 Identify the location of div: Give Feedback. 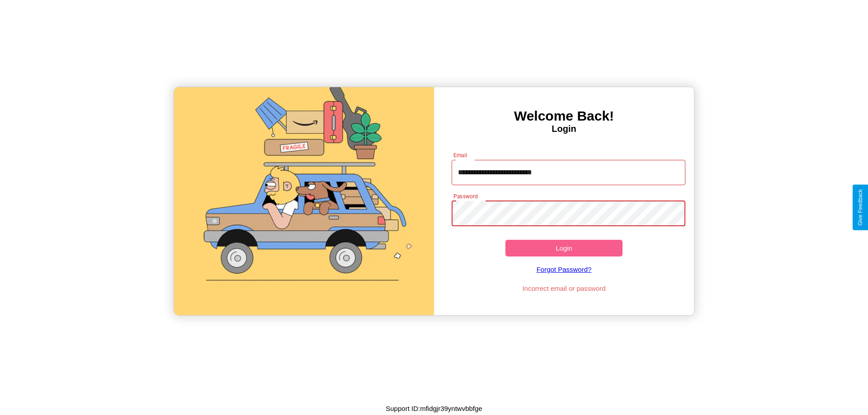
(860, 208).